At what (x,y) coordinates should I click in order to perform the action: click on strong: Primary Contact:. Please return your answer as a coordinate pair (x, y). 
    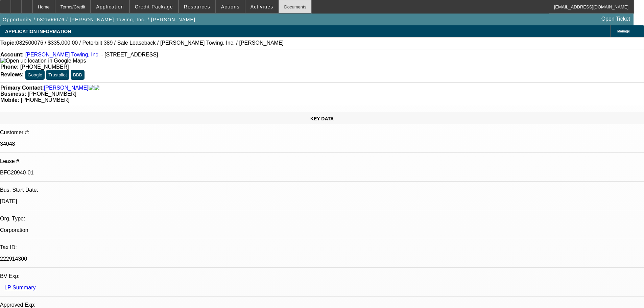
    Looking at the image, I should click on (22, 88).